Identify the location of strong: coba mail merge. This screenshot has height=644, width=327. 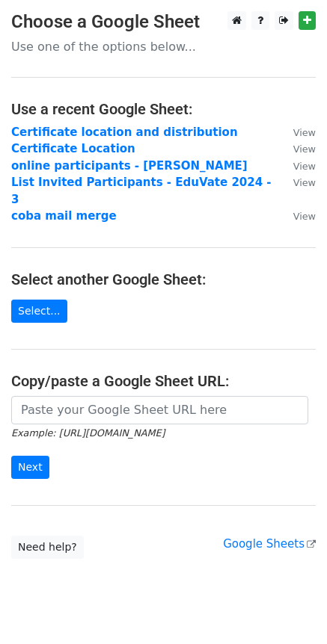
(64, 216).